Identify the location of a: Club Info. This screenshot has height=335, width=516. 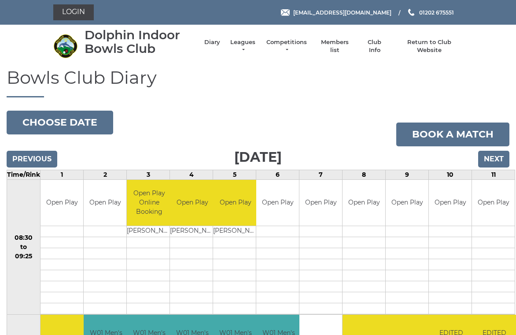
(375, 46).